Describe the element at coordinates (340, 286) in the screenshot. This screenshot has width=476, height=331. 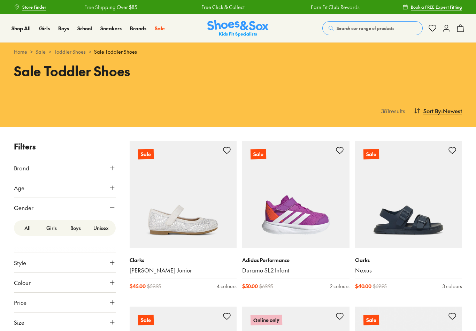
I see `div: 2 colours` at that location.